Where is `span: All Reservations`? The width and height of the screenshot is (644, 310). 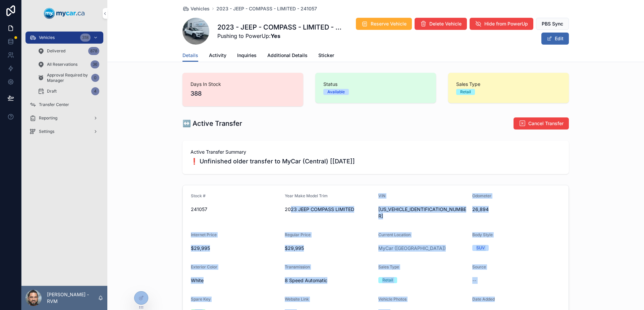
span: All Reservations is located at coordinates (62, 64).